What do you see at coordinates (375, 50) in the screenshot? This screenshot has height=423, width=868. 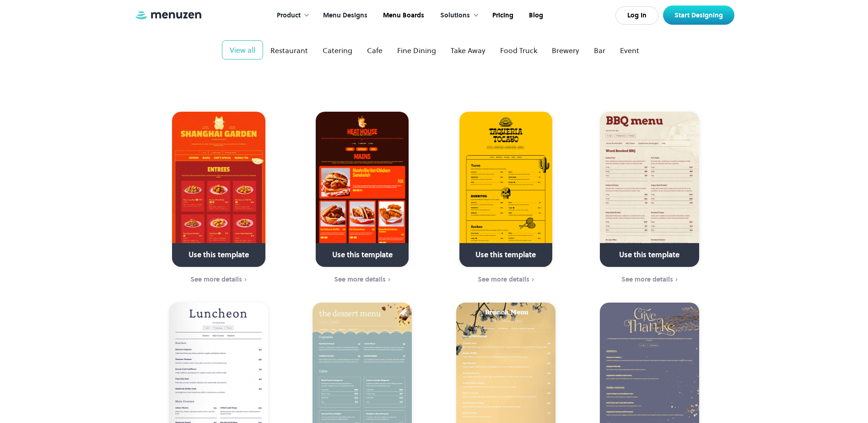 I see `div: Cafe` at bounding box center [375, 50].